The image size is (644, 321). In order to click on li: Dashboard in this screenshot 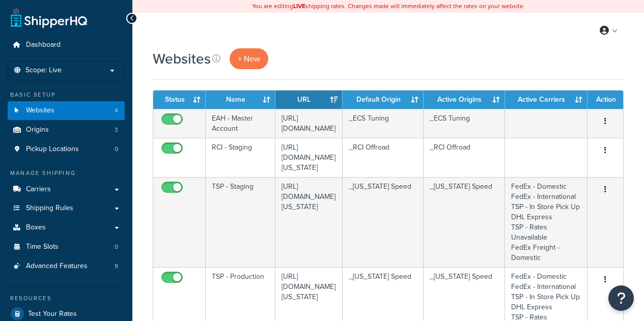, I will do `click(66, 45)`.